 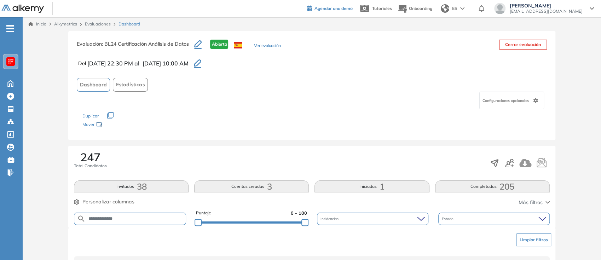 What do you see at coordinates (93, 85) in the screenshot?
I see `button: Dashboard` at bounding box center [93, 85].